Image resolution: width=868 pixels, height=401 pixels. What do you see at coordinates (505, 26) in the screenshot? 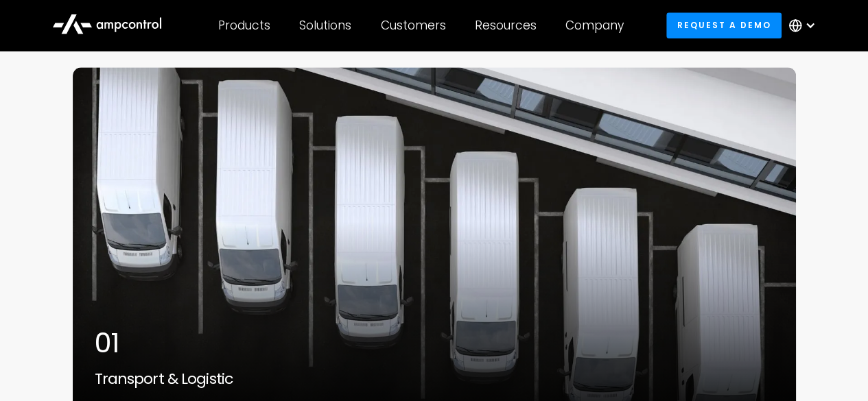
I see `div: Resources` at bounding box center [505, 26].